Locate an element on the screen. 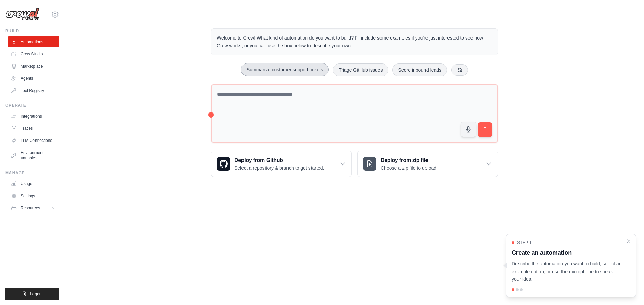 The image size is (644, 305). h3: Deploy from Github is located at coordinates (279, 160).